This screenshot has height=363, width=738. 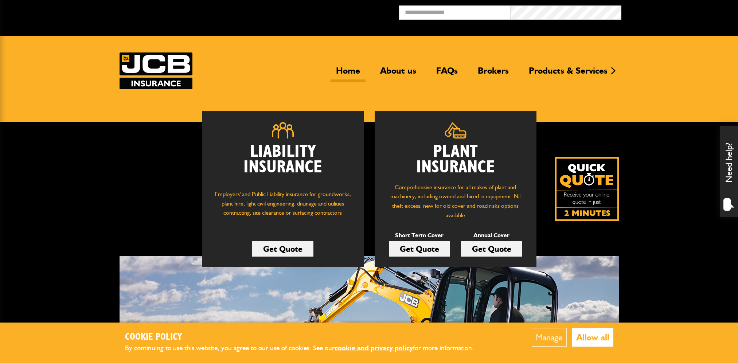 I want to click on h2: Liability Insurance, so click(x=283, y=163).